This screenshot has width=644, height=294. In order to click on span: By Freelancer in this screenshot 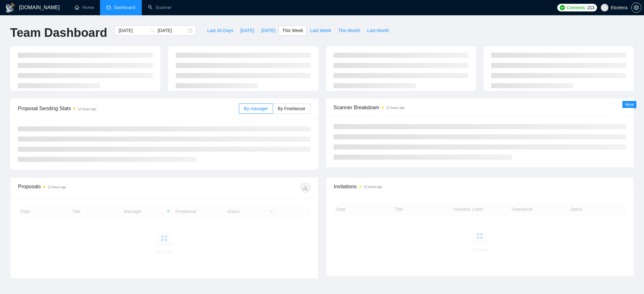, I will do `click(291, 109)`.